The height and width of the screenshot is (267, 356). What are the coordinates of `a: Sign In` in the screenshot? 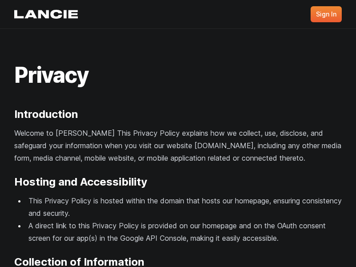 It's located at (326, 14).